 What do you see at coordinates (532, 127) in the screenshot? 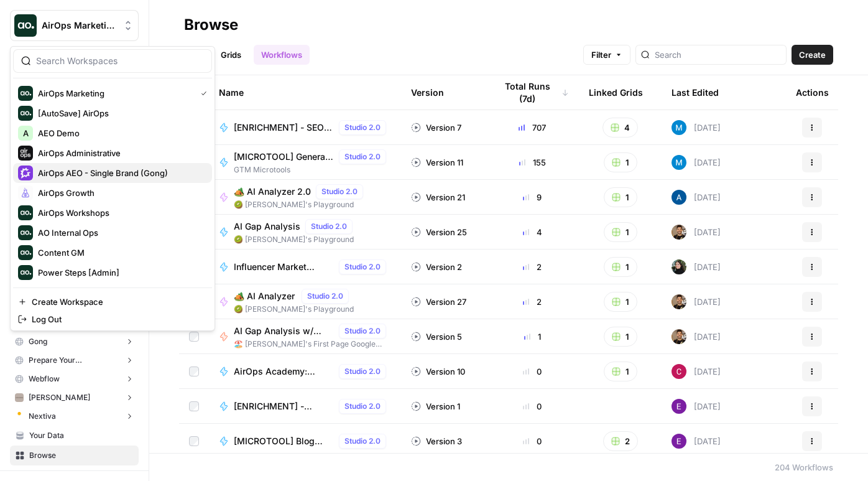
I see `div: 707` at bounding box center [532, 127].